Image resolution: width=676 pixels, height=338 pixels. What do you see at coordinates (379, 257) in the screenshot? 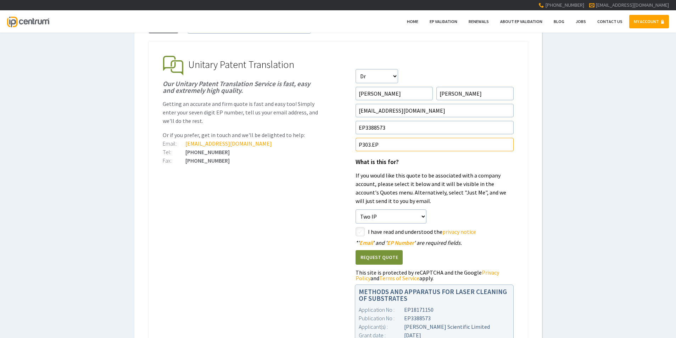
I see `button: Request Quote` at bounding box center [379, 257].